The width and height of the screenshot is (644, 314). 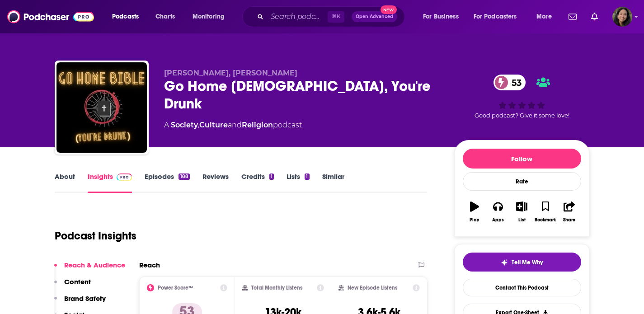 What do you see at coordinates (474, 212) in the screenshot?
I see `button: Play` at bounding box center [474, 212].